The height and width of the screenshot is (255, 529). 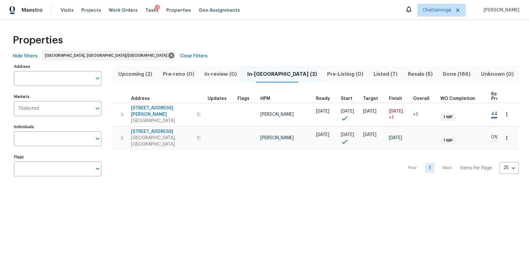 I want to click on span: Work Orders, so click(x=123, y=10).